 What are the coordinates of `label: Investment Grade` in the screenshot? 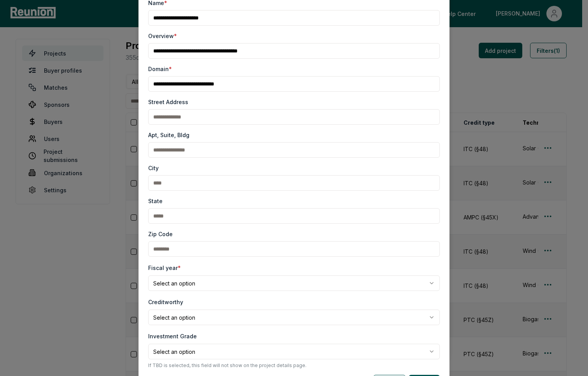 It's located at (172, 336).